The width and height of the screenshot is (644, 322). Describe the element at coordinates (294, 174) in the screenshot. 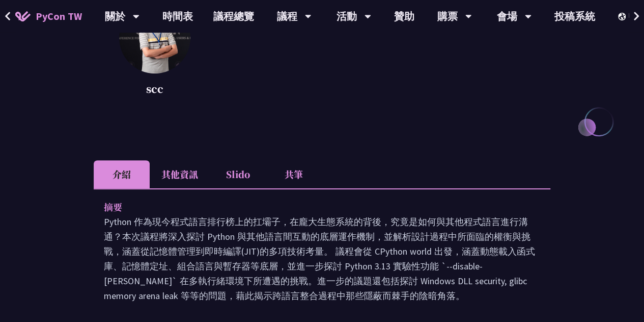

I see `li: 共筆` at that location.